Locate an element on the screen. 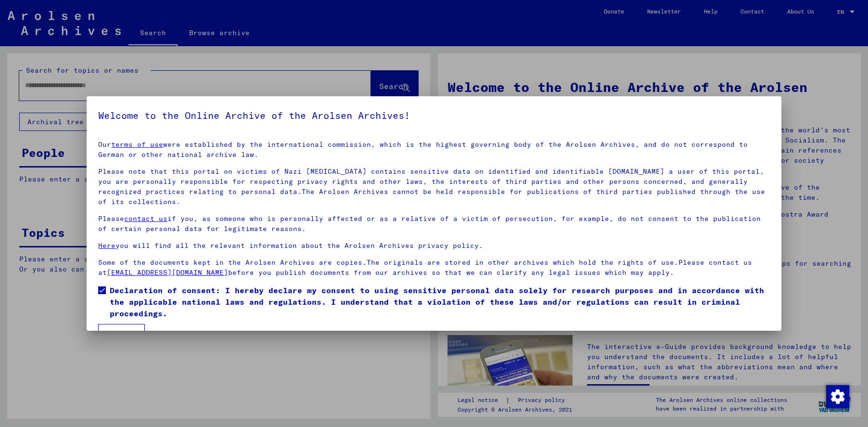 The image size is (868, 427). a: contact us is located at coordinates (146, 219).